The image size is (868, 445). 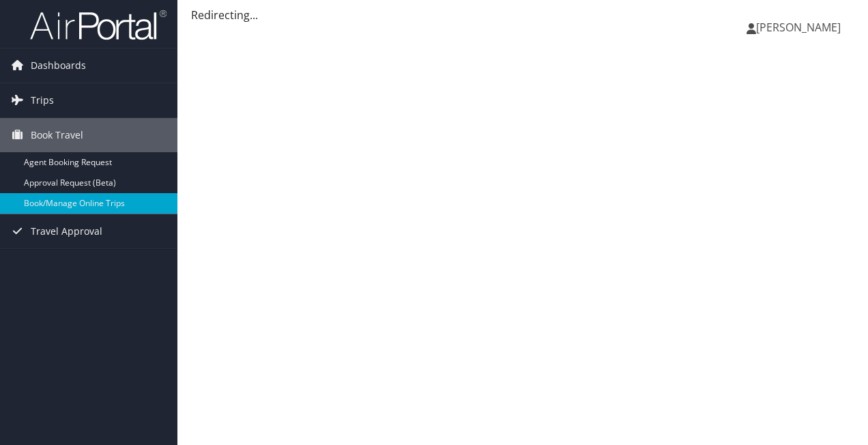 I want to click on span: Book Travel, so click(x=57, y=135).